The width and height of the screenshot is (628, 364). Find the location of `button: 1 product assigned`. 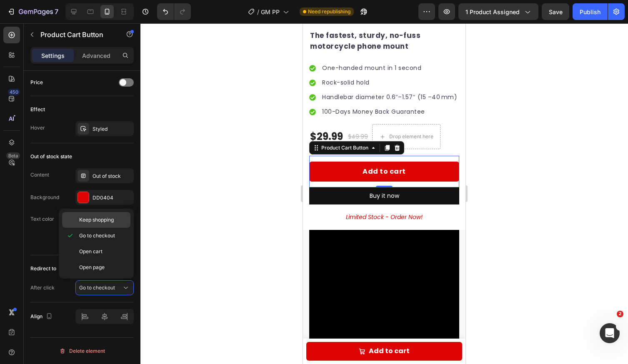

button: 1 product assigned is located at coordinates (498, 12).